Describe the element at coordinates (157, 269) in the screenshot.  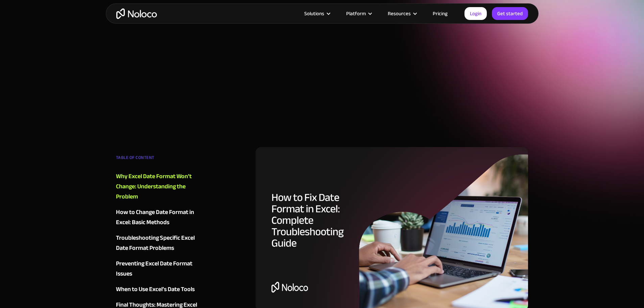
I see `a: Preventing Excel Date Format Issues` at that location.